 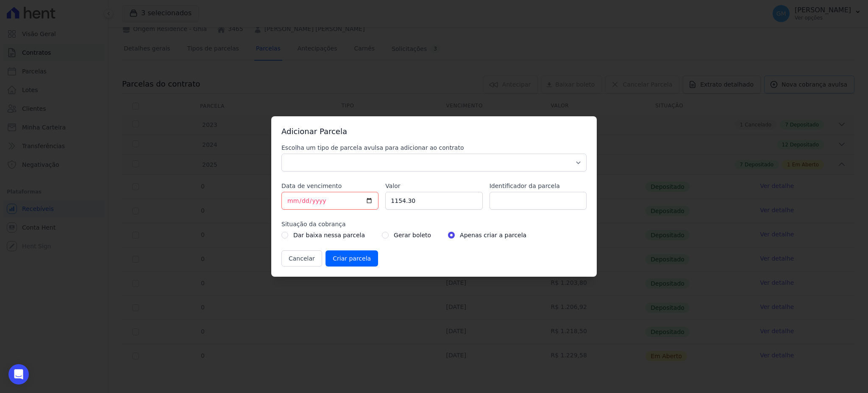 I want to click on label: Apenas criar a parcela, so click(x=493, y=235).